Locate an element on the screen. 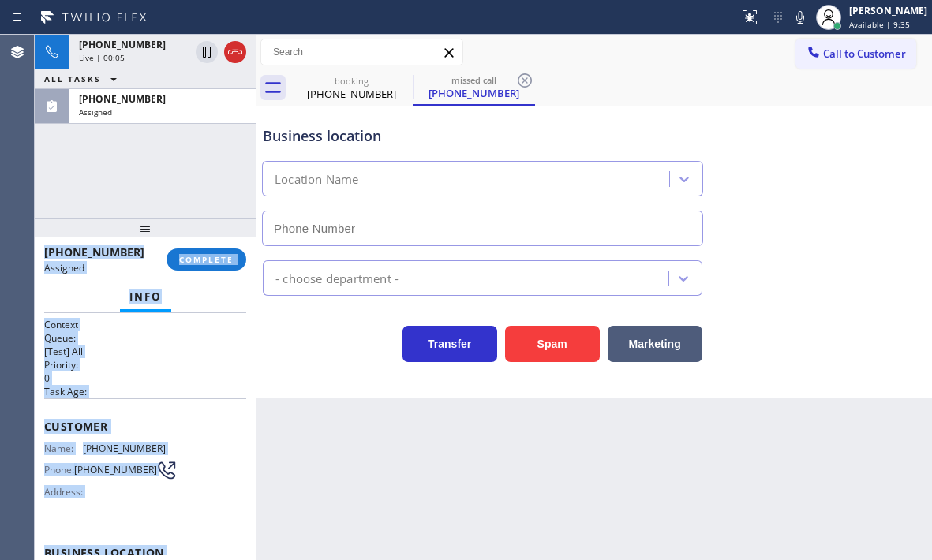  span: Customer is located at coordinates (145, 426).